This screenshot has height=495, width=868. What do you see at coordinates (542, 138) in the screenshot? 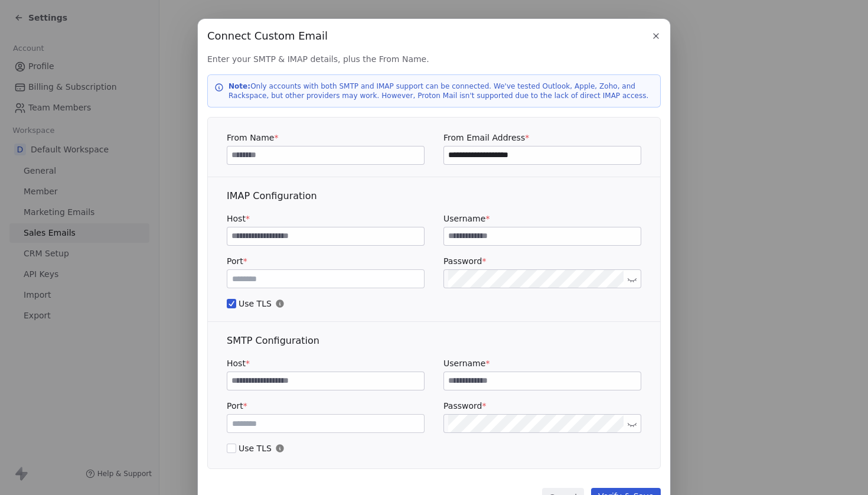
I see `label: From Email Address` at bounding box center [542, 138].